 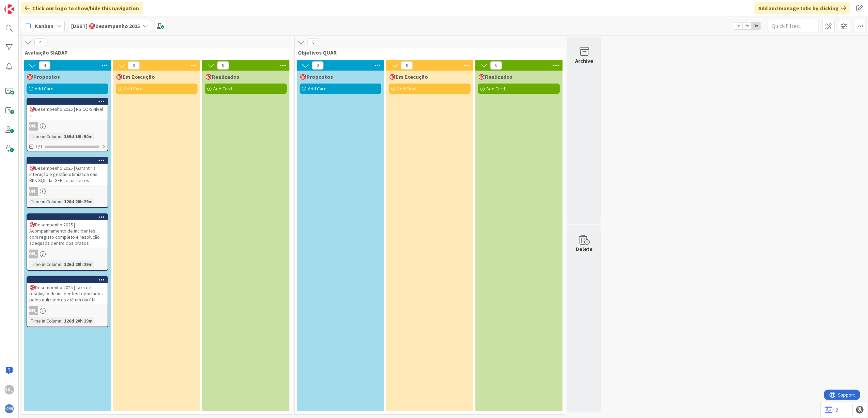 I want to click on input: Quick Filter..., so click(x=793, y=26).